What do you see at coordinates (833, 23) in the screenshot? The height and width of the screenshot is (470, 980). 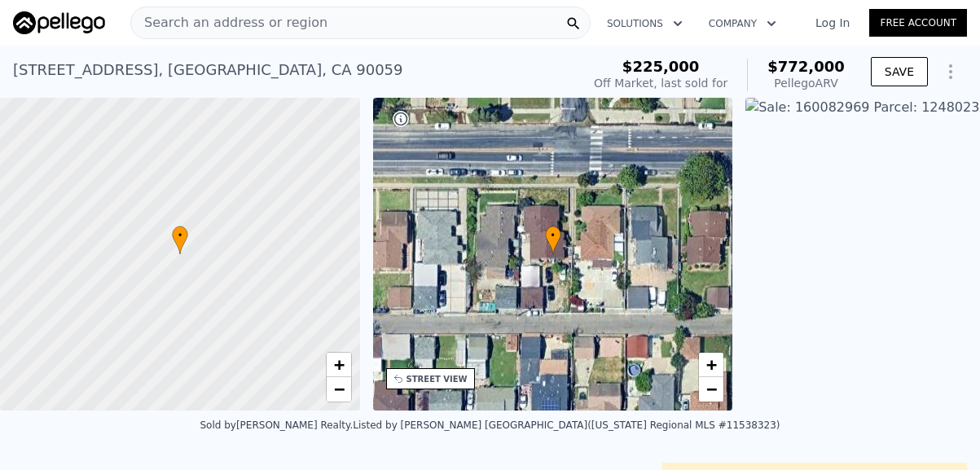 I see `a: Log In` at bounding box center [833, 23].